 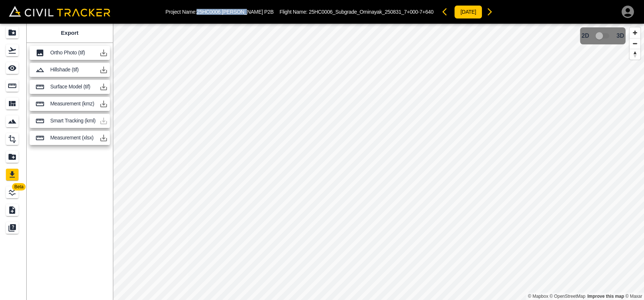 What do you see at coordinates (585, 36) in the screenshot?
I see `span: 2D` at bounding box center [585, 36].